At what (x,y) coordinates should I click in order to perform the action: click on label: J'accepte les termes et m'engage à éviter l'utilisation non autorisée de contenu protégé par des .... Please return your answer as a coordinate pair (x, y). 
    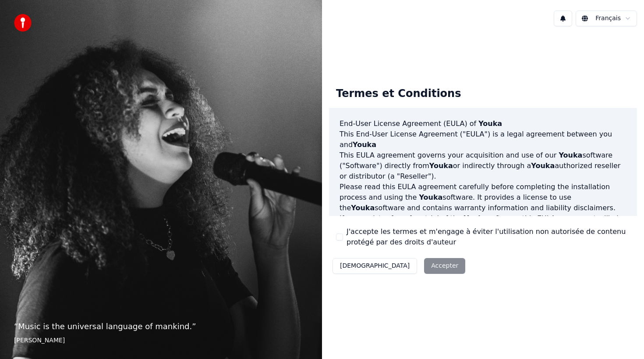
    Looking at the image, I should click on (488, 237).